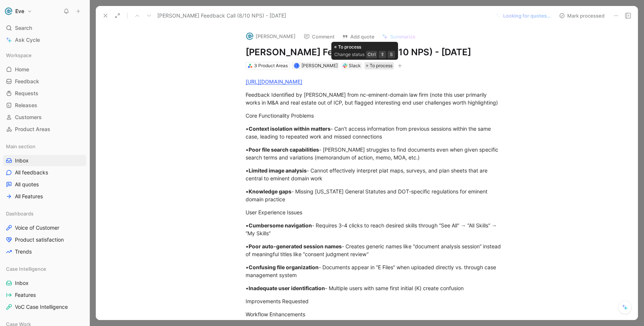 This screenshot has height=326, width=644. Describe the element at coordinates (287, 288) in the screenshot. I see `strong: Inadequate user identification` at that location.